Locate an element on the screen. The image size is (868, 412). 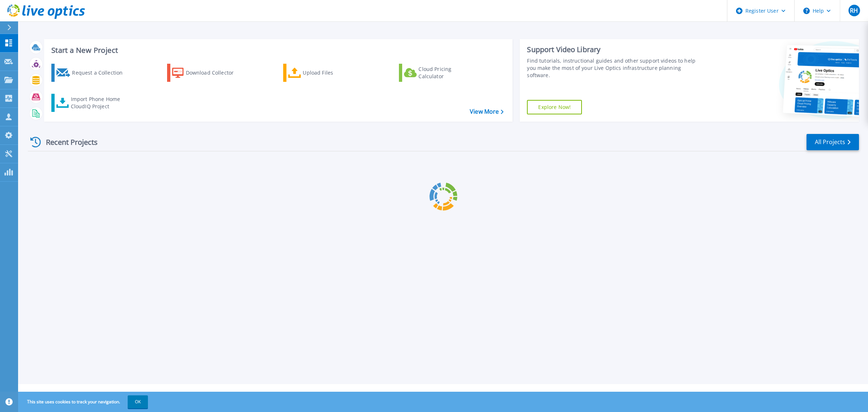
a: Upload Files is located at coordinates (323, 73).